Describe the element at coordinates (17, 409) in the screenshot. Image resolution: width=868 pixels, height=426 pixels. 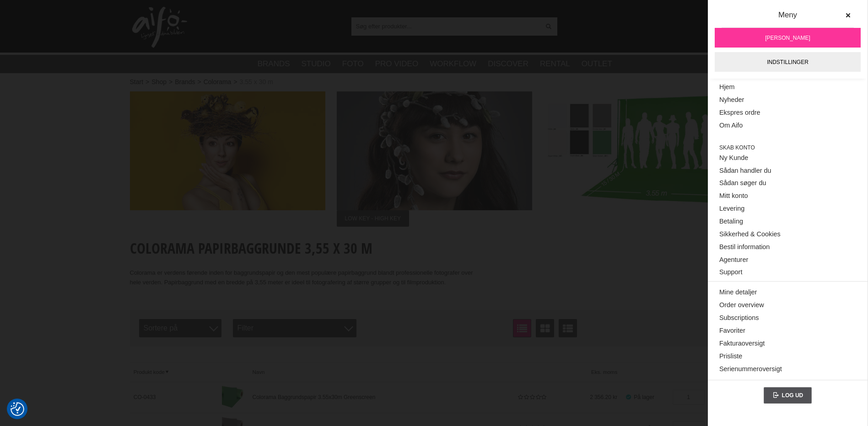
I see `button: Samtykkepræferencer` at that location.